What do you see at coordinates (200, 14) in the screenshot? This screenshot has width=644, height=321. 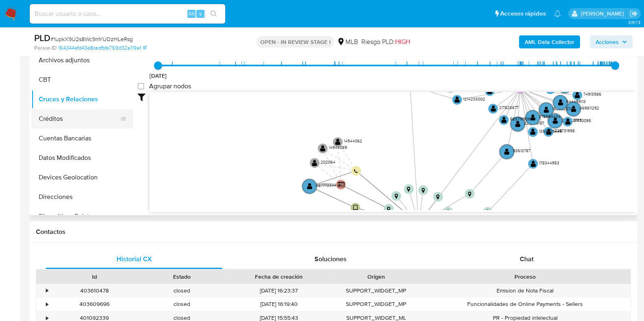 I see `span: s` at bounding box center [200, 14].